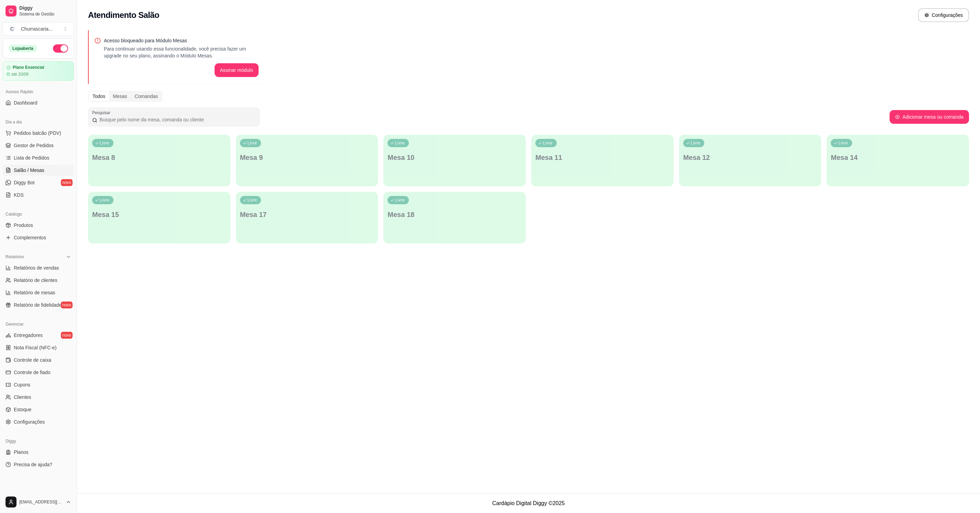 Image resolution: width=980 pixels, height=513 pixels. What do you see at coordinates (36, 268) in the screenshot?
I see `span: Relatórios de vendas` at bounding box center [36, 268].